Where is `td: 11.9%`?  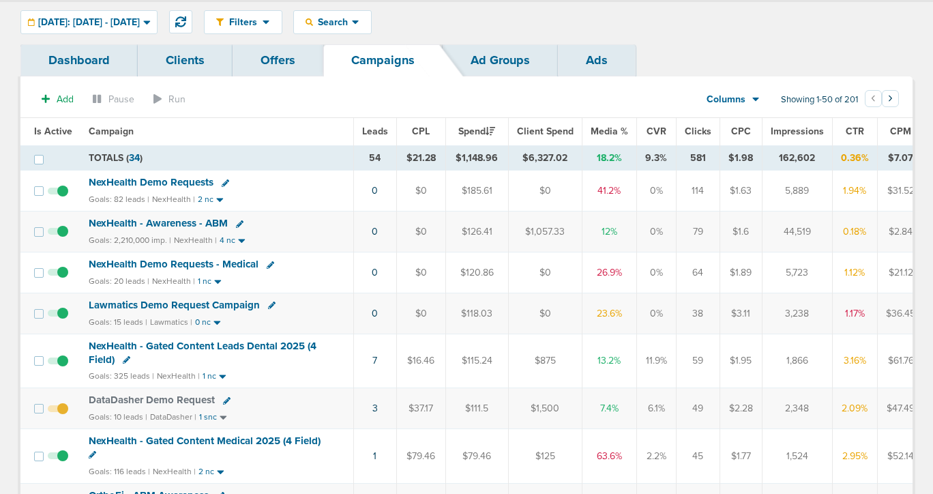
td: 11.9% is located at coordinates (656, 360).